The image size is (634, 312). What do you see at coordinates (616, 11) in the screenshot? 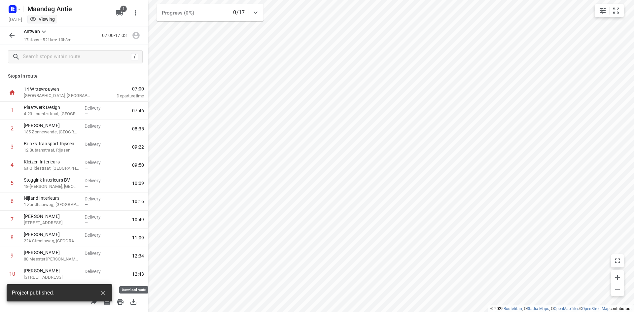
I see `button: Fit zoom` at bounding box center [616, 11].